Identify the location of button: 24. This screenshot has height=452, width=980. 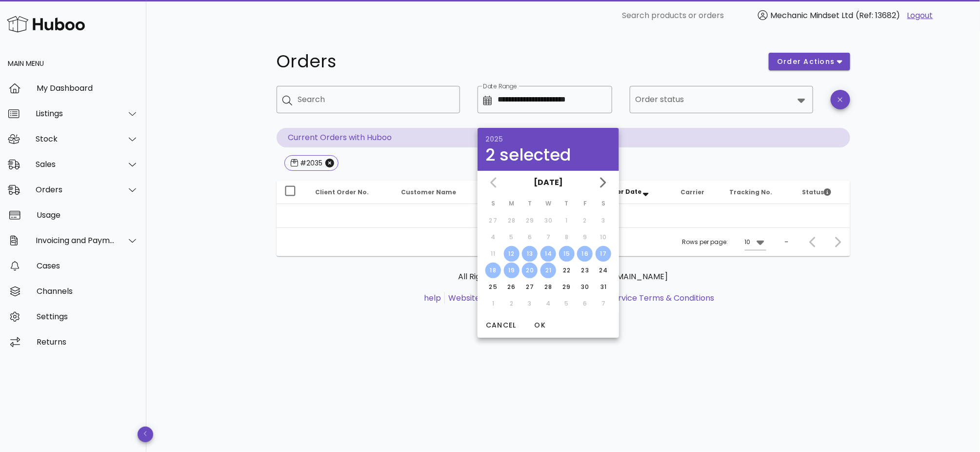
(603, 271).